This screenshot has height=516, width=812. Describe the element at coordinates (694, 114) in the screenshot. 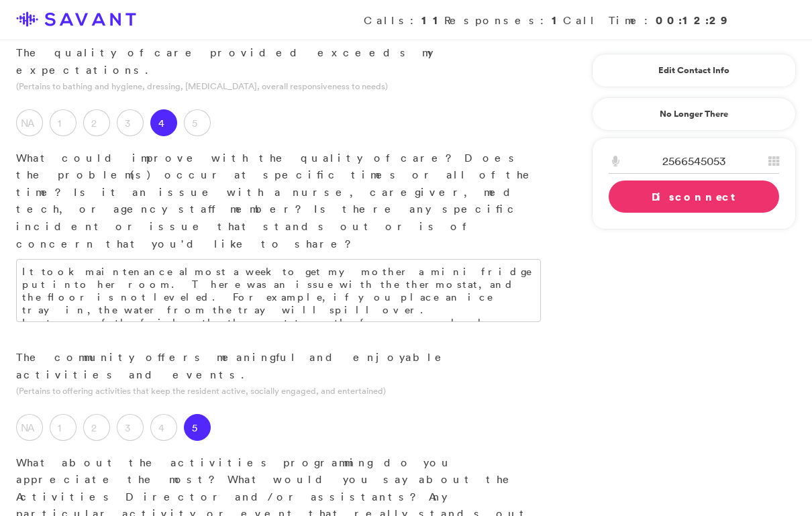

I see `a: No Longer There` at that location.